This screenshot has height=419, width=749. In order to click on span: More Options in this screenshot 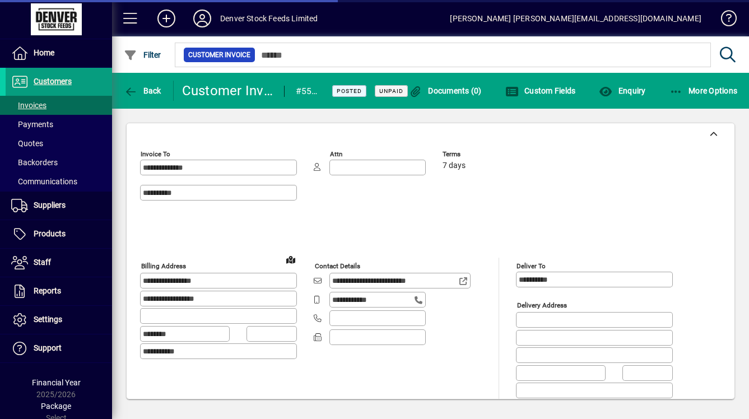, I will do `click(703, 91)`.